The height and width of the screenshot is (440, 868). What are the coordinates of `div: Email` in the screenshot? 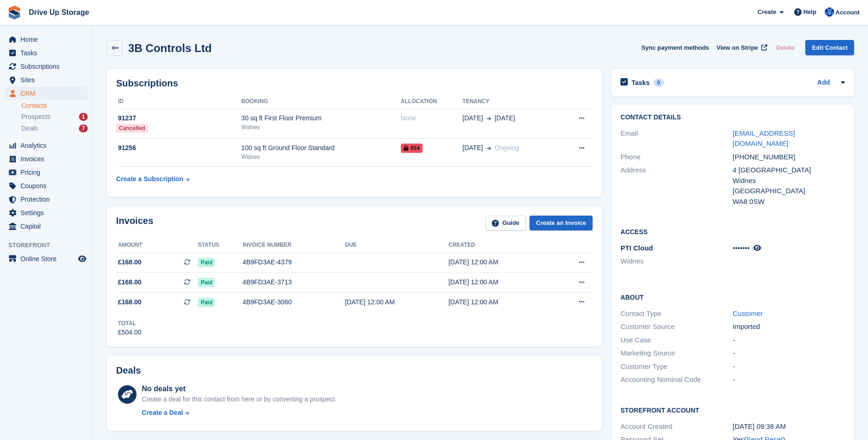 It's located at (676, 138).